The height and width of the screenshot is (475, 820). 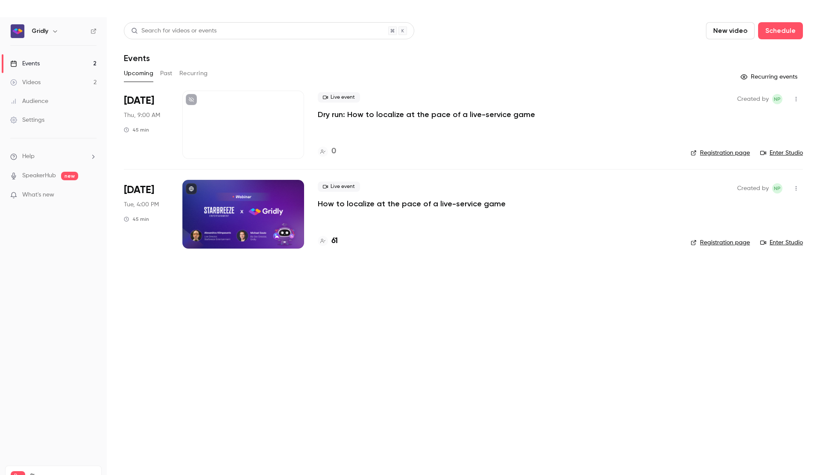 I want to click on button: New video, so click(x=730, y=31).